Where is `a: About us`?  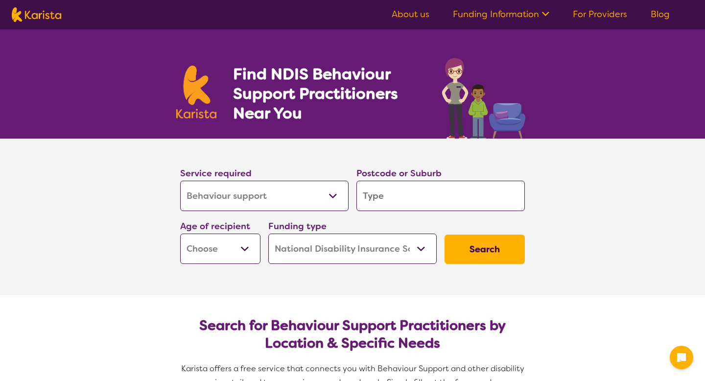
a: About us is located at coordinates (410, 14).